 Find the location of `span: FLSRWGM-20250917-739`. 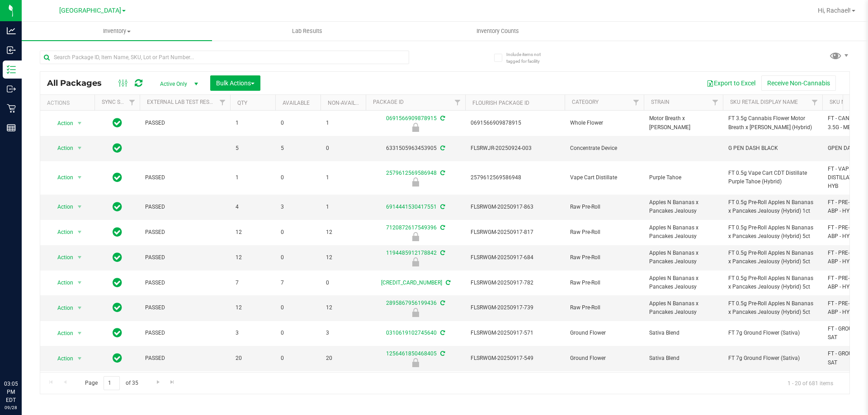

span: FLSRWGM-20250917-739 is located at coordinates (515, 308).